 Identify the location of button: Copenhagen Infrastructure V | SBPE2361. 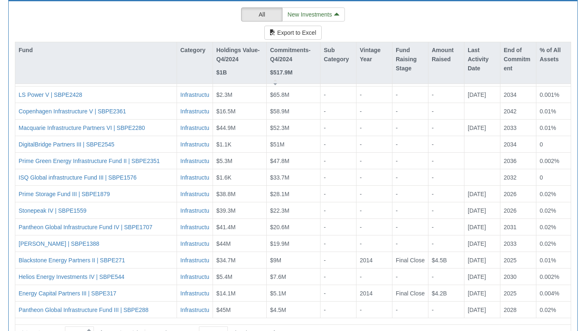
(72, 111).